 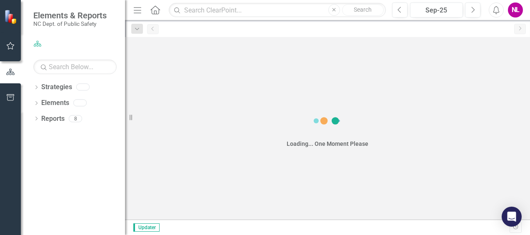 What do you see at coordinates (436, 10) in the screenshot?
I see `button: Sep-25` at bounding box center [436, 10].